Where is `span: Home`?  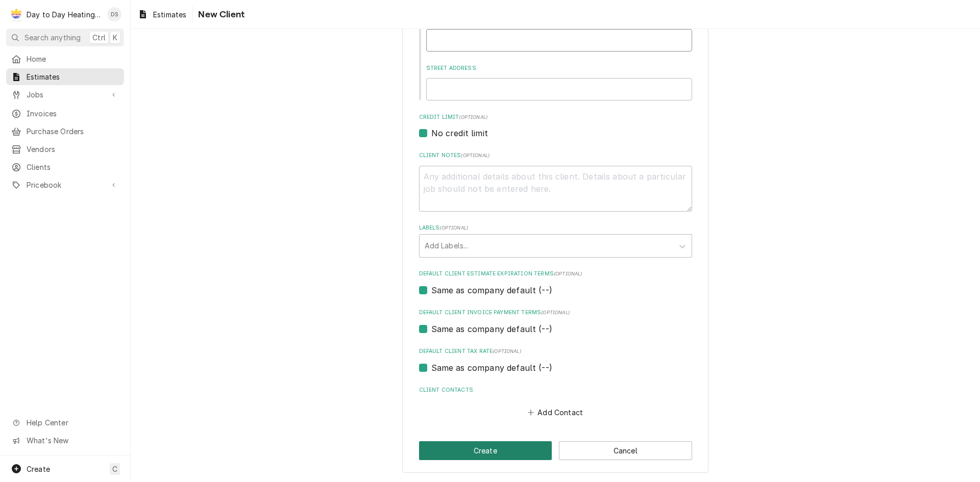
span: Home is located at coordinates (73, 59).